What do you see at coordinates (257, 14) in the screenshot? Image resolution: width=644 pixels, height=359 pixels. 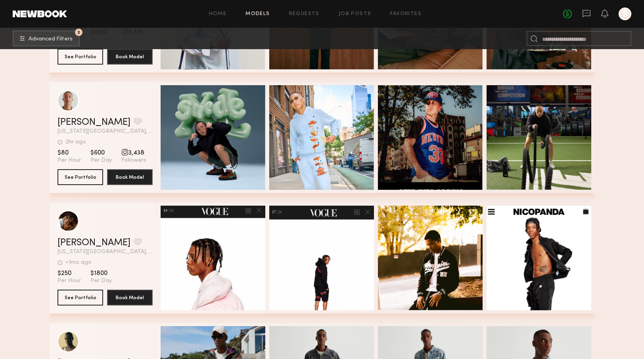 I see `a: Models` at bounding box center [257, 14].